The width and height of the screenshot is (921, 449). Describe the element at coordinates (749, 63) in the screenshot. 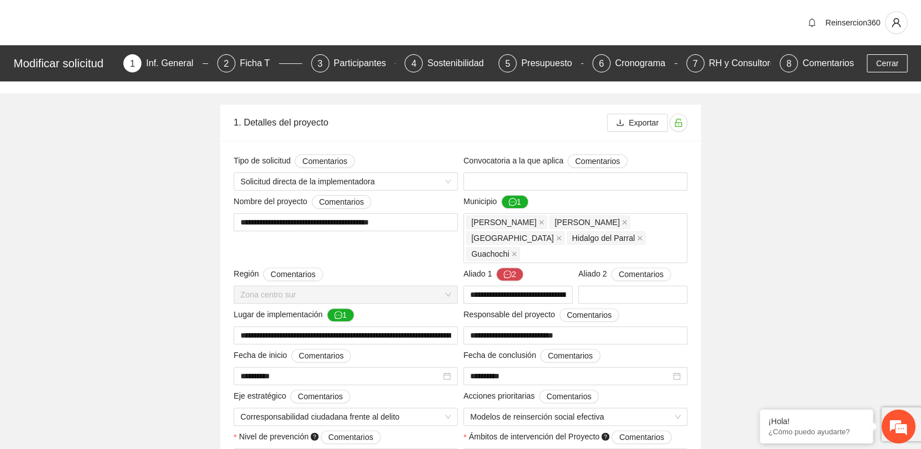

I see `div: RH y Consultores` at that location.